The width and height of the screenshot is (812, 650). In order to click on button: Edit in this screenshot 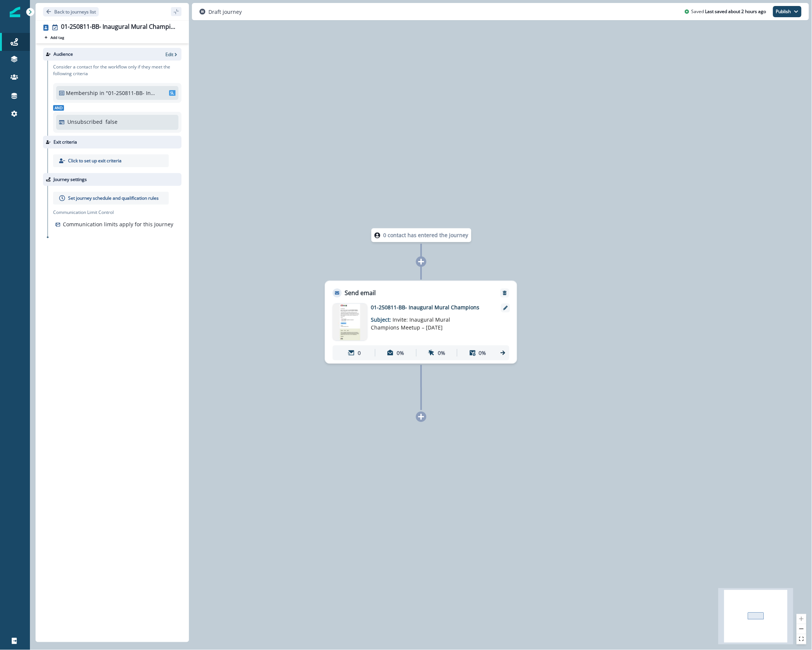, I will do `click(172, 54)`.